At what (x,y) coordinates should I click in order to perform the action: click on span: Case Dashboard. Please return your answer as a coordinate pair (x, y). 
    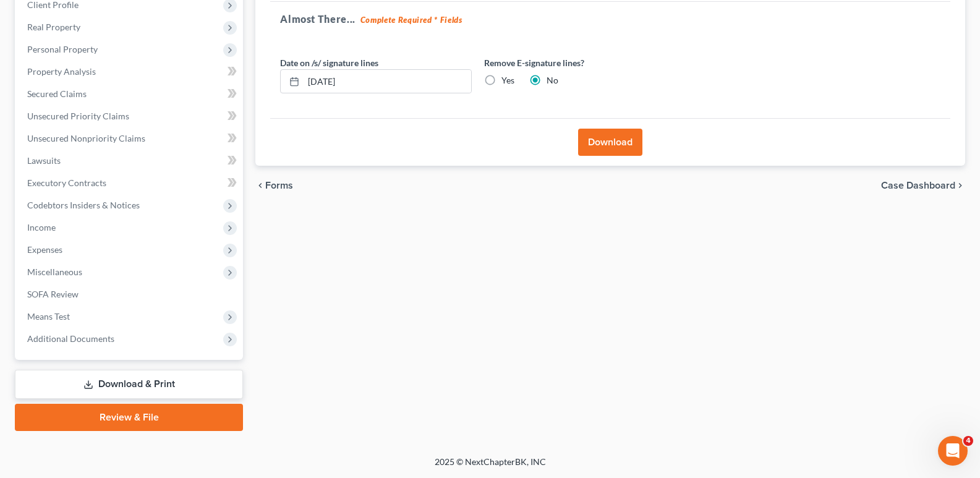
    Looking at the image, I should click on (919, 186).